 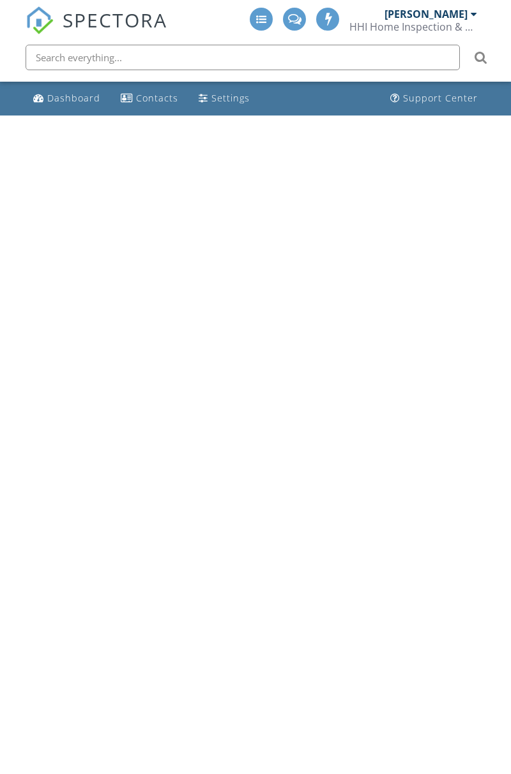 I want to click on a: Contacts, so click(x=149, y=98).